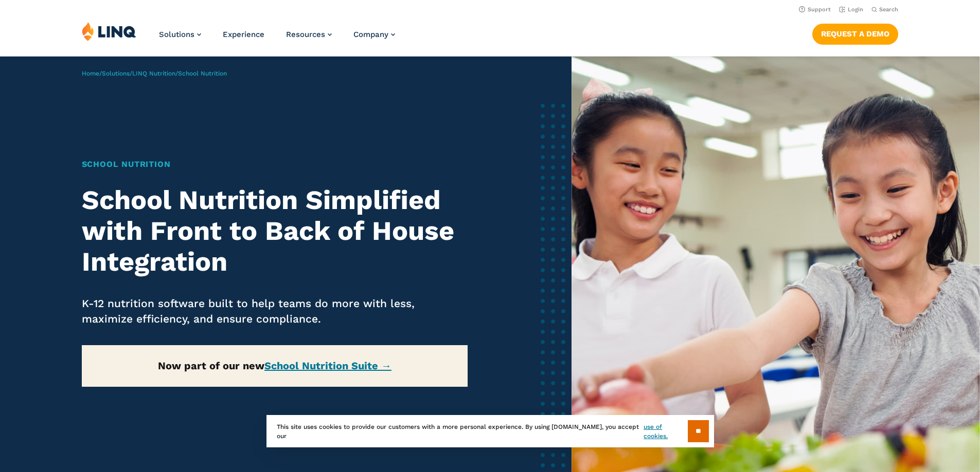  I want to click on a: Home, so click(91, 74).